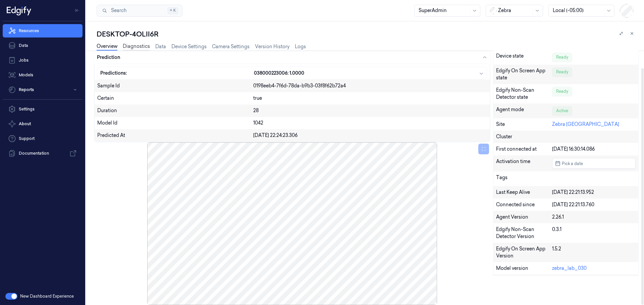  What do you see at coordinates (524, 204) in the screenshot?
I see `div: Connected since` at bounding box center [524, 204].